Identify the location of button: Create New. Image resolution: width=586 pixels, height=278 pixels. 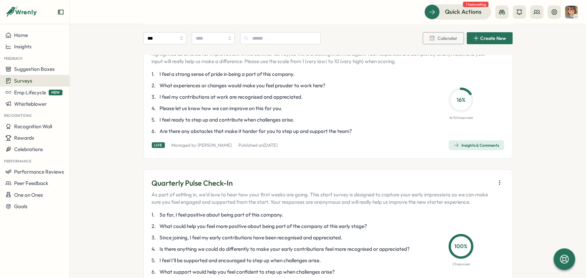
(489, 38).